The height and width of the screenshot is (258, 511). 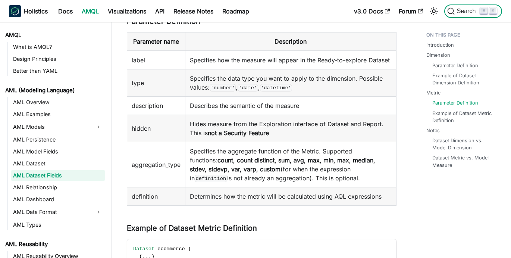 What do you see at coordinates (51, 127) in the screenshot?
I see `a: AML Models` at bounding box center [51, 127].